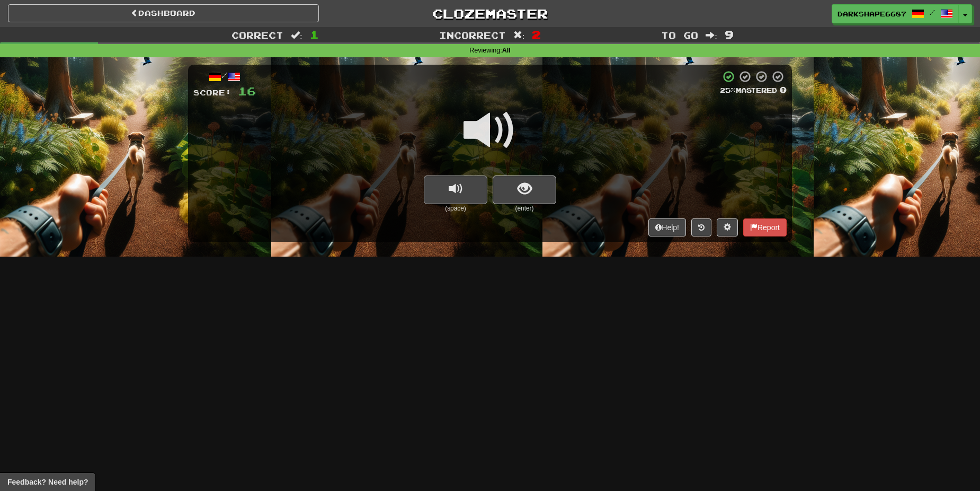 This screenshot has width=980, height=491. What do you see at coordinates (729, 34) in the screenshot?
I see `span: 9` at bounding box center [729, 34].